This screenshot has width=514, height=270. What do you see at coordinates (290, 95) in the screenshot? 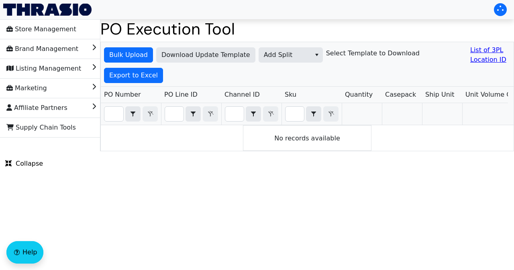
I see `span: Sku` at bounding box center [290, 95].